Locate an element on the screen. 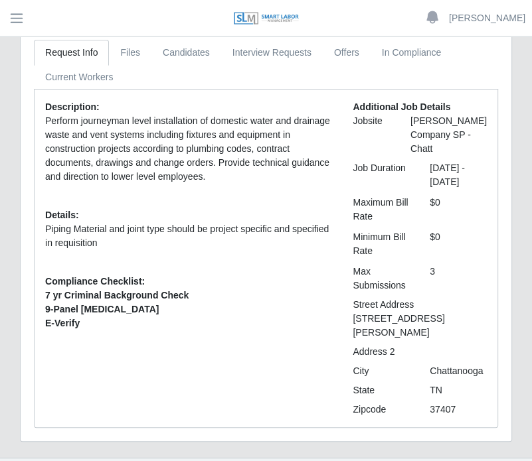 The image size is (532, 461). a: In Compliance is located at coordinates (412, 52).